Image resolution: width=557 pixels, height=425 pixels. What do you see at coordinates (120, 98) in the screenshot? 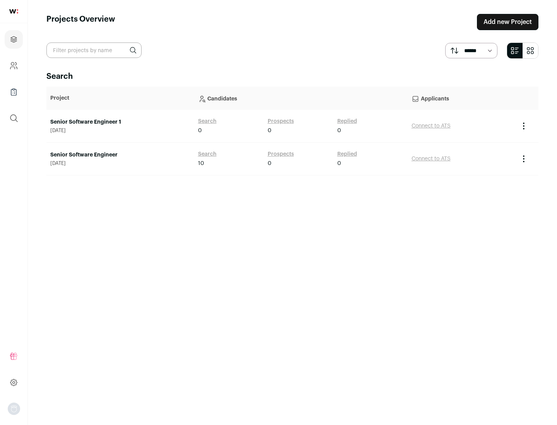
I see `p: Project` at bounding box center [120, 98].